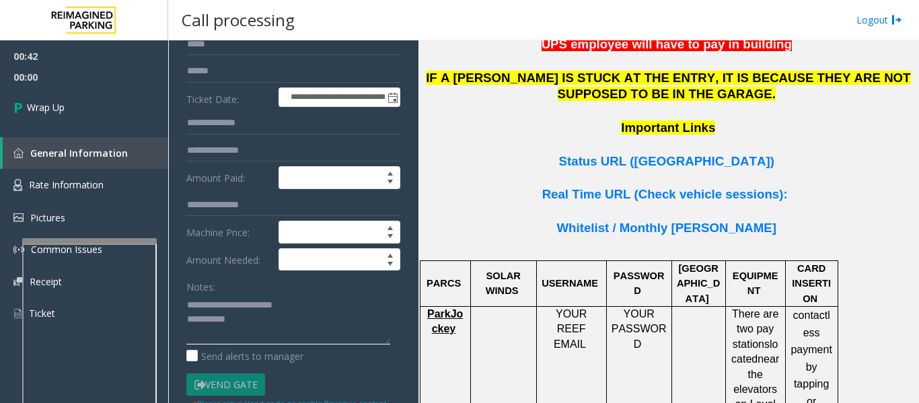 This screenshot has width=919, height=403. What do you see at coordinates (66, 184) in the screenshot?
I see `span: Rate Information` at bounding box center [66, 184].